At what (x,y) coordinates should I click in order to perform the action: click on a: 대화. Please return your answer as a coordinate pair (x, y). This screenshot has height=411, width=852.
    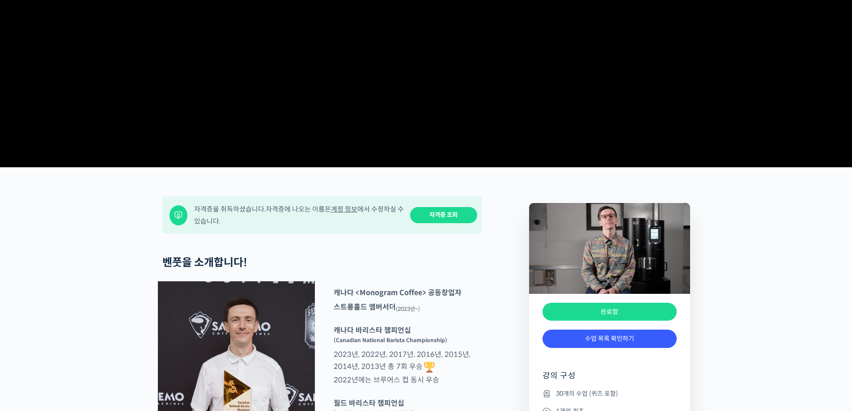
    Looking at the image, I should click on (87, 295).